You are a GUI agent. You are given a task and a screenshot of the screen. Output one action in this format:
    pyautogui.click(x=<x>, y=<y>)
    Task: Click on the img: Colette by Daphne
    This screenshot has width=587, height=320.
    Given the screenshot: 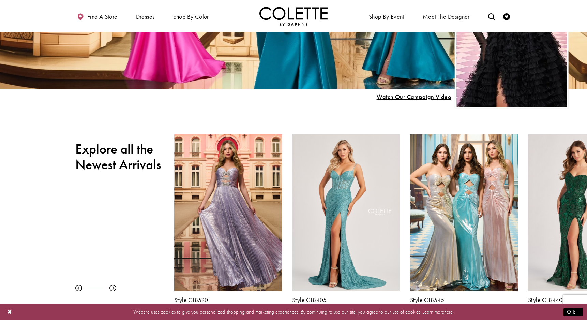 What is the action you would take?
    pyautogui.click(x=294, y=16)
    